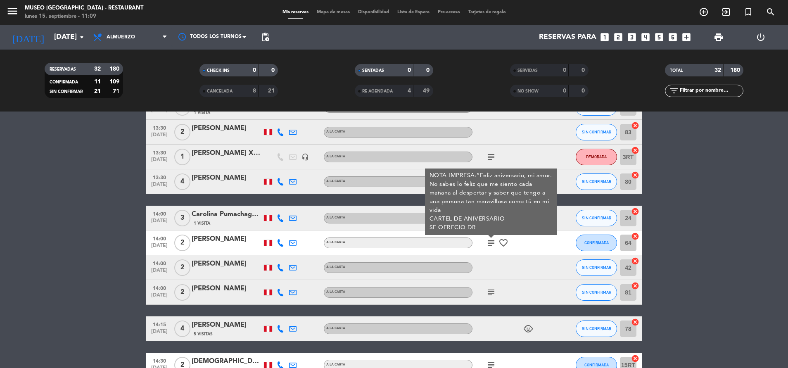 Image resolution: width=788 pixels, height=368 pixels. I want to click on i: search, so click(771, 12).